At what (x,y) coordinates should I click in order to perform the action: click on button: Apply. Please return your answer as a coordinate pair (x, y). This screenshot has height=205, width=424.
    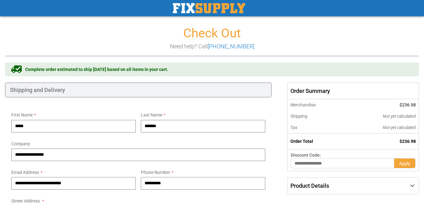
    Looking at the image, I should click on (405, 163).